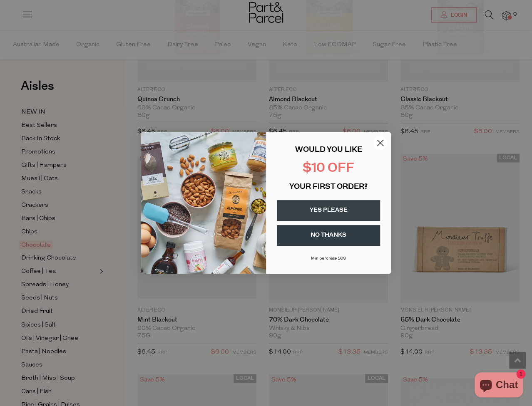 Image resolution: width=532 pixels, height=406 pixels. Describe the element at coordinates (329, 168) in the screenshot. I see `span: $10 OFF` at that location.